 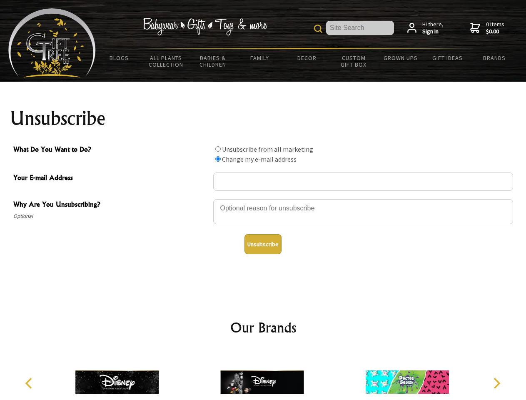 I want to click on a: Gift Ideas, so click(x=448, y=58).